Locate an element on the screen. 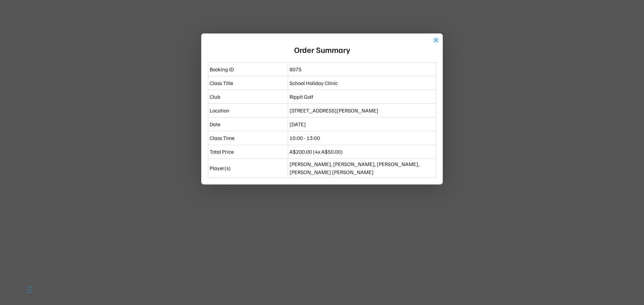 The image size is (644, 305). div: School Holiday Clinic is located at coordinates (362, 83).